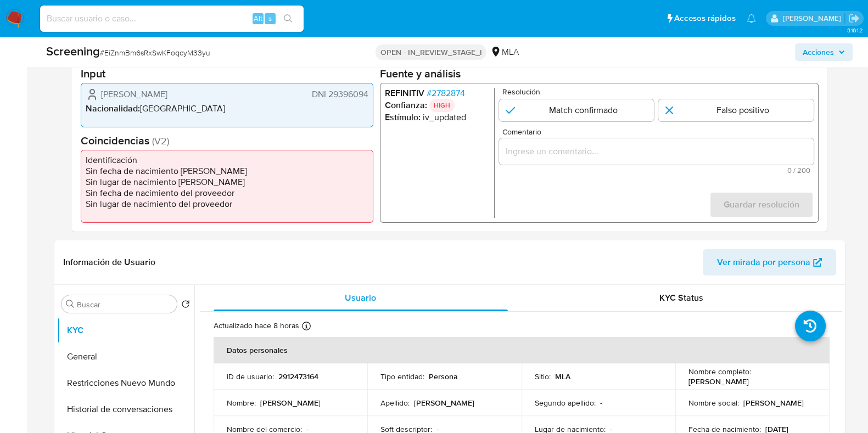 The image size is (868, 433). I want to click on p: Tipo entidad :, so click(402, 376).